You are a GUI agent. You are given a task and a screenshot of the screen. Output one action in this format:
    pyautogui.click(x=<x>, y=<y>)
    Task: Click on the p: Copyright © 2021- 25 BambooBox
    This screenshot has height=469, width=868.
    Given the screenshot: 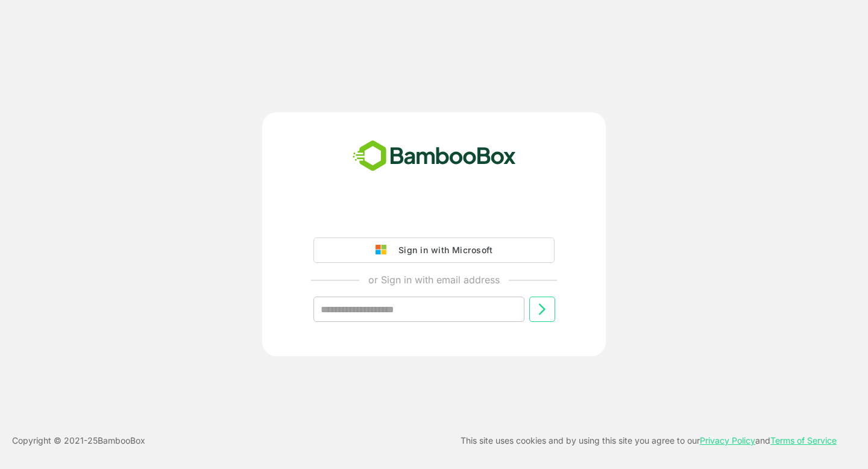 What is the action you would take?
    pyautogui.click(x=78, y=440)
    